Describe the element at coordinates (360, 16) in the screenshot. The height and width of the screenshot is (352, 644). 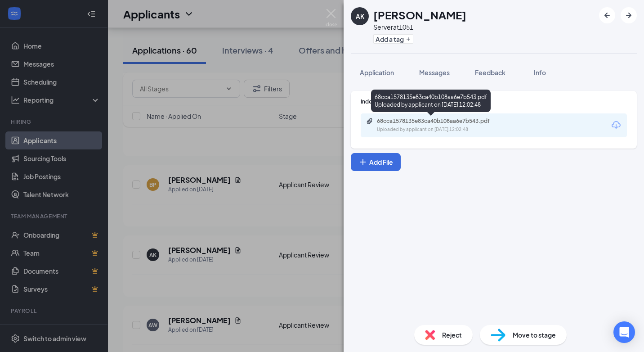
I see `div: AK` at that location.